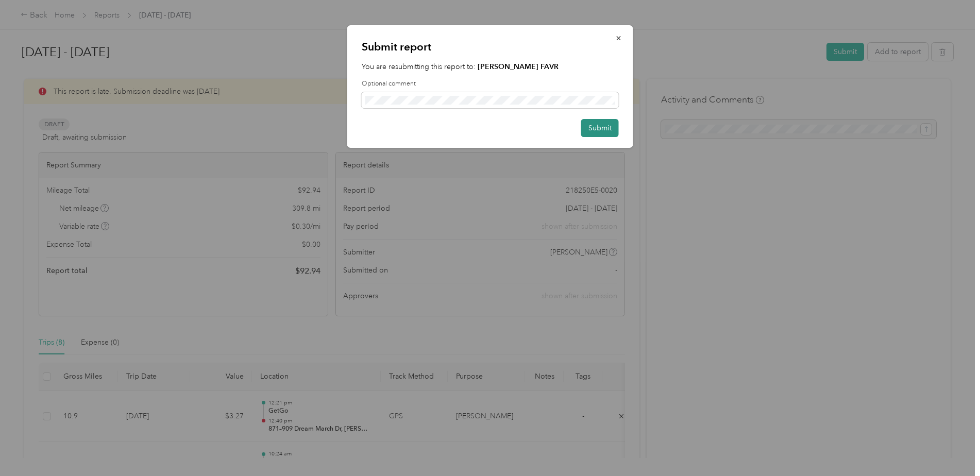 This screenshot has width=980, height=476. Describe the element at coordinates (490, 47) in the screenshot. I see `p: Submit report` at that location.